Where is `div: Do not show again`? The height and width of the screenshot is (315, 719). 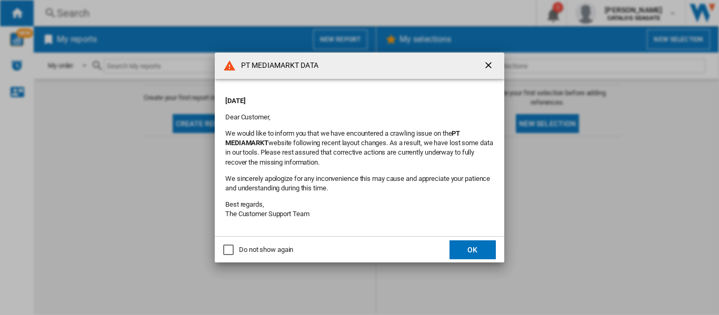
div: Do not show again is located at coordinates (266, 250).